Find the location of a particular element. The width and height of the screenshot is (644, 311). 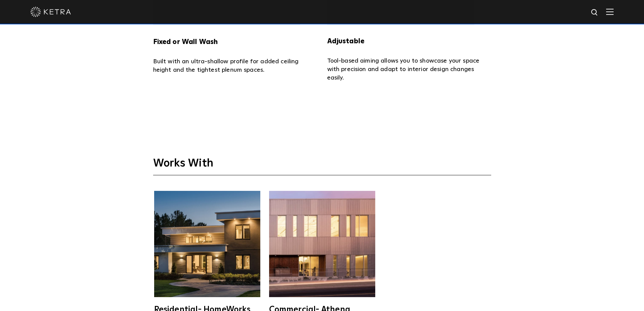

img: search icon is located at coordinates (595, 12).